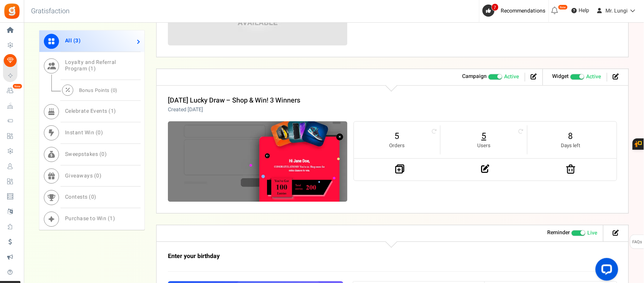 This screenshot has height=283, width=644. I want to click on span: Giveaways ( ), so click(83, 175).